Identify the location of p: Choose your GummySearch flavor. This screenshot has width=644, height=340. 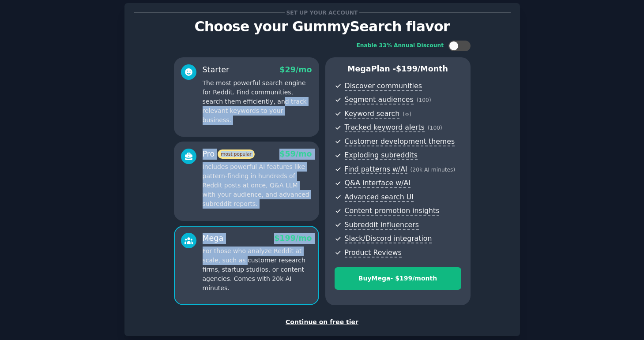
(322, 26).